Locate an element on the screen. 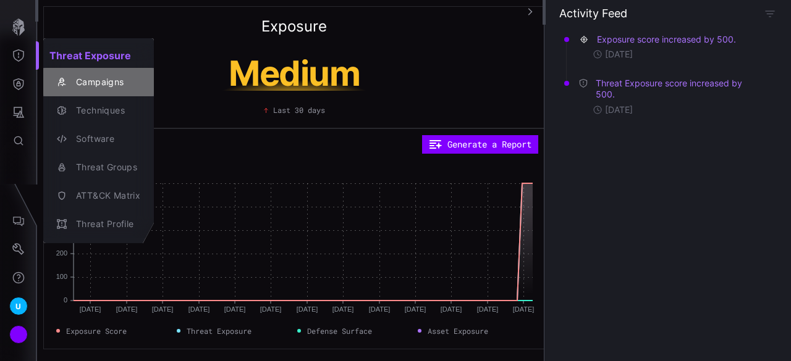 This screenshot has width=791, height=361. a: Techniques is located at coordinates (98, 111).